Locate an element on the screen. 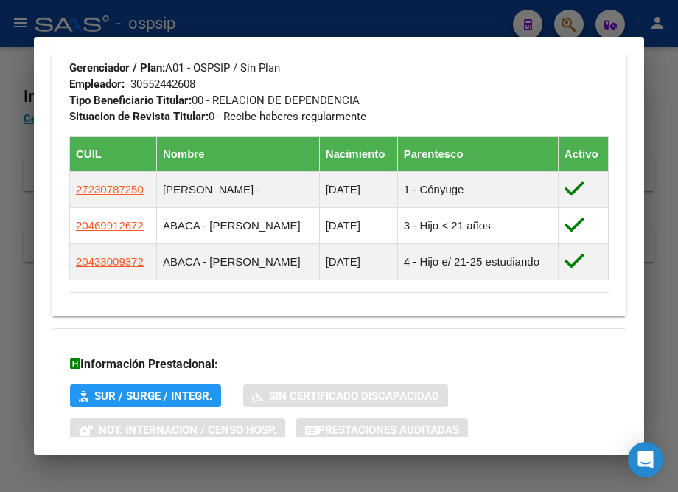  div: Open Intercom Messenger is located at coordinates (646, 459).